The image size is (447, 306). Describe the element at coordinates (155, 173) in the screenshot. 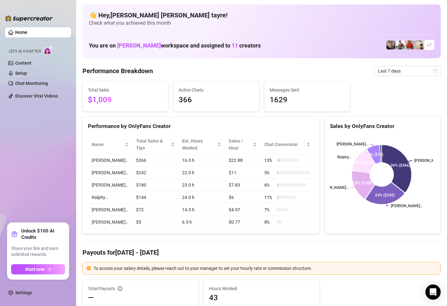

I see `td: $242` at that location.